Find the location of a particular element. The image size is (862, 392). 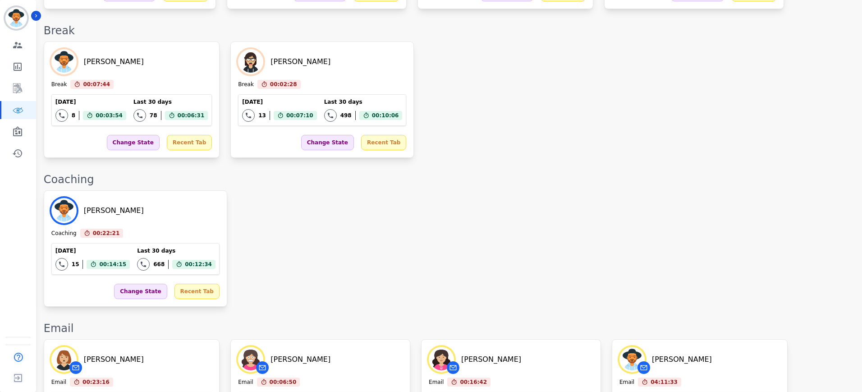

span: 00:16:42 is located at coordinates (473, 382).